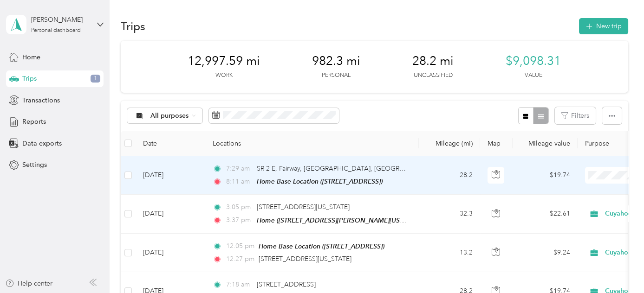 The width and height of the screenshot is (644, 293). I want to click on th: Locations, so click(312, 143).